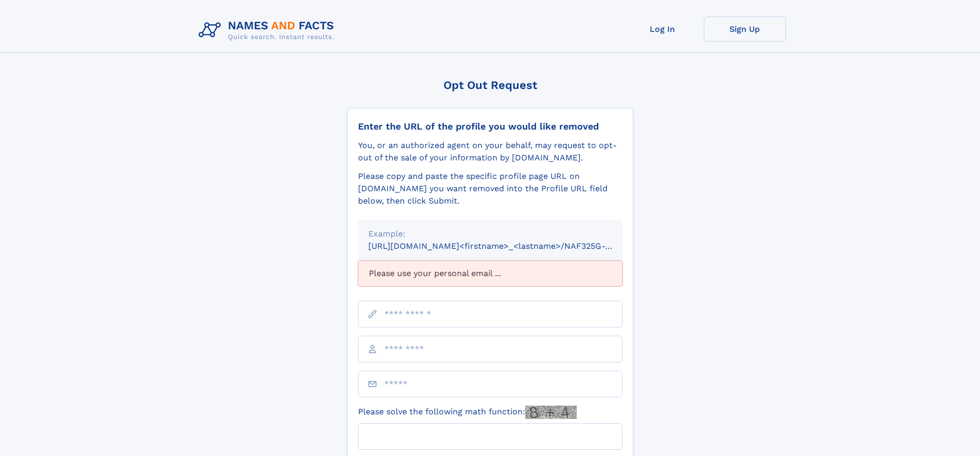 The image size is (980, 456). Describe the element at coordinates (490, 234) in the screenshot. I see `div: Example:` at that location.